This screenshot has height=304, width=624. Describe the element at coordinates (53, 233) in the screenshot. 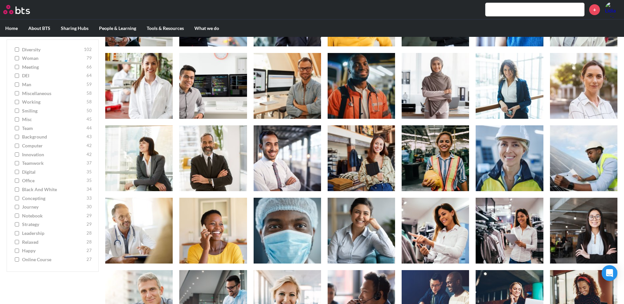

I see `span: leadership` at that location.